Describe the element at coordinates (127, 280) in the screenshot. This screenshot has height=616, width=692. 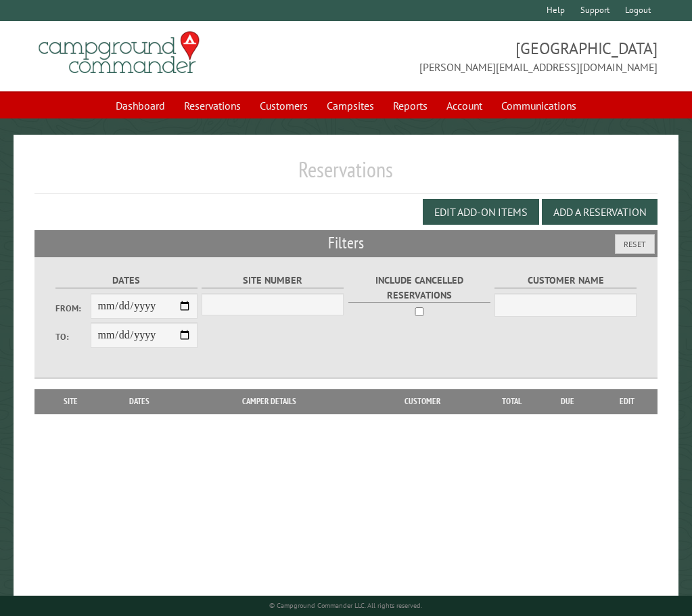
I see `label: Dates` at that location.